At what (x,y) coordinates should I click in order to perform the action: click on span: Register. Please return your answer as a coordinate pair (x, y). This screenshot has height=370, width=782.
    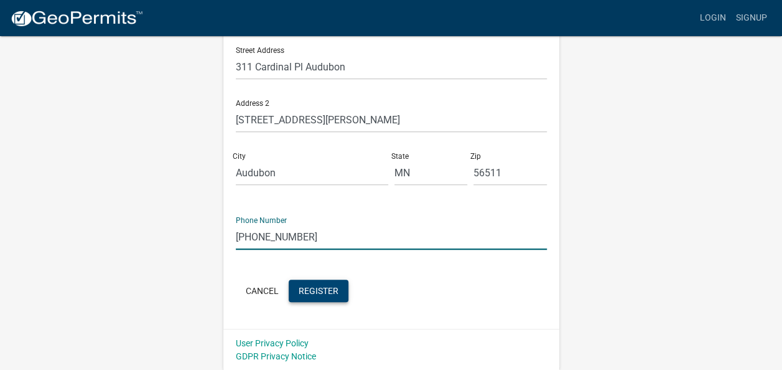
    Looking at the image, I should click on (319, 290).